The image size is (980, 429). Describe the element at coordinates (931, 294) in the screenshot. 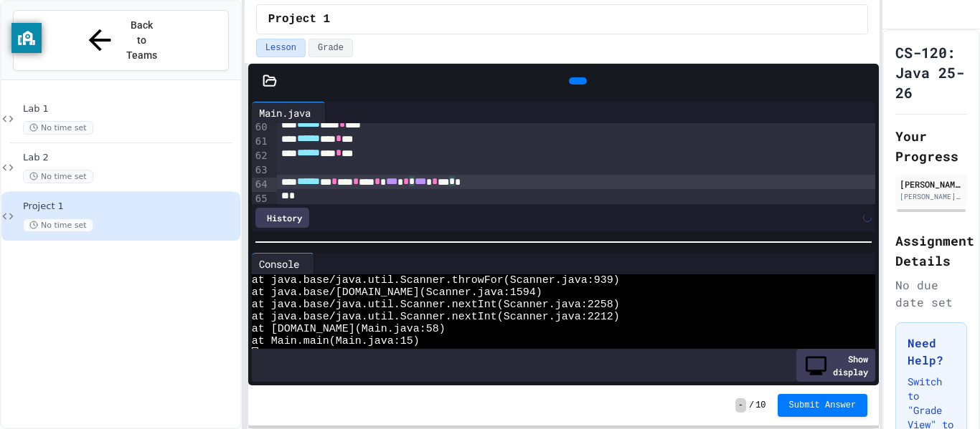

I see `div: No due date set` at that location.